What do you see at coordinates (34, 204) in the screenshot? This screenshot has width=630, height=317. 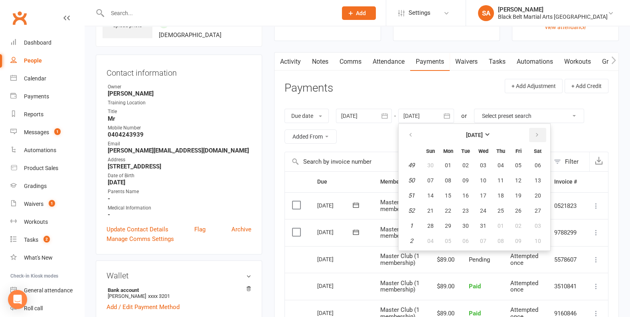 I see `div: Waivers` at bounding box center [34, 204].